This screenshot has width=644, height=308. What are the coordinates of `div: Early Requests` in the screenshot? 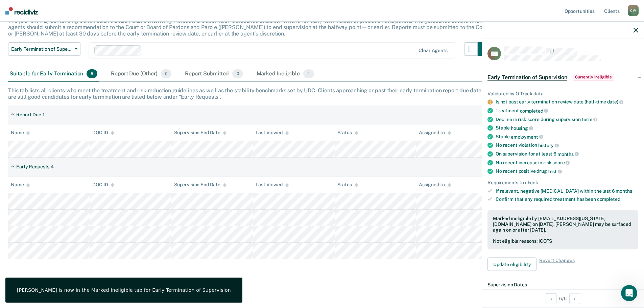 It's located at (33, 167).